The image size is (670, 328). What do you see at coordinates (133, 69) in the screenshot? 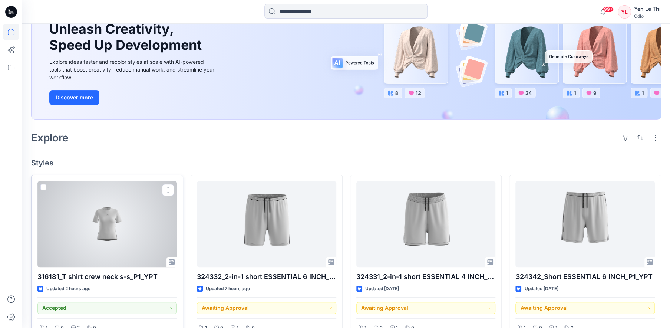
I see `div: Explore ideas faster and recolor styles at scale with AI-powered tools that boost creativity, red...` at bounding box center [133, 69].